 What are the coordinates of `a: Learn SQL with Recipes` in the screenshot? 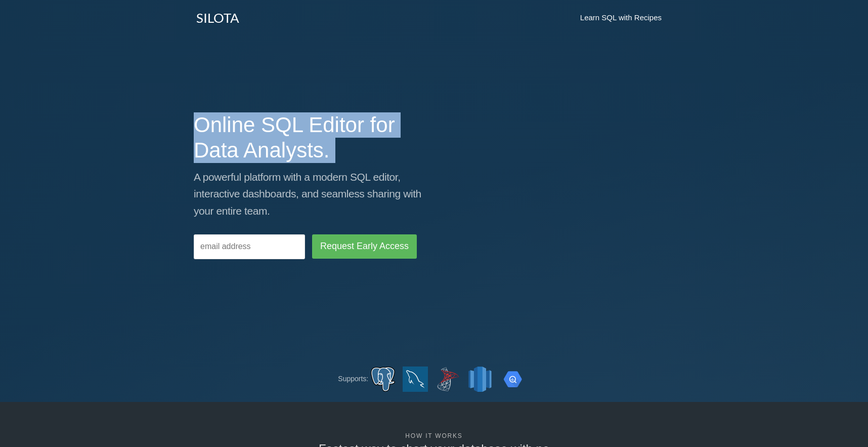 It's located at (621, 18).